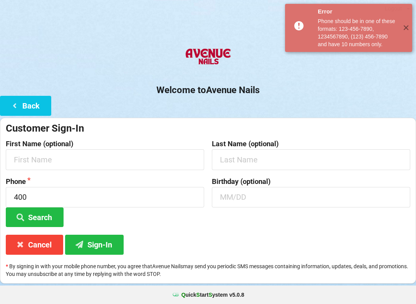  What do you see at coordinates (105, 182) in the screenshot?
I see `label: Phone` at bounding box center [105, 182].